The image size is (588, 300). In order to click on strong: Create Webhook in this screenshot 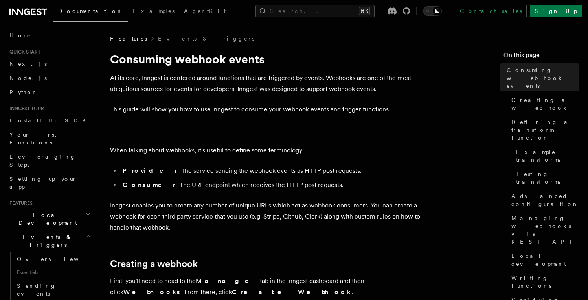, I will do `click(292, 291)`.